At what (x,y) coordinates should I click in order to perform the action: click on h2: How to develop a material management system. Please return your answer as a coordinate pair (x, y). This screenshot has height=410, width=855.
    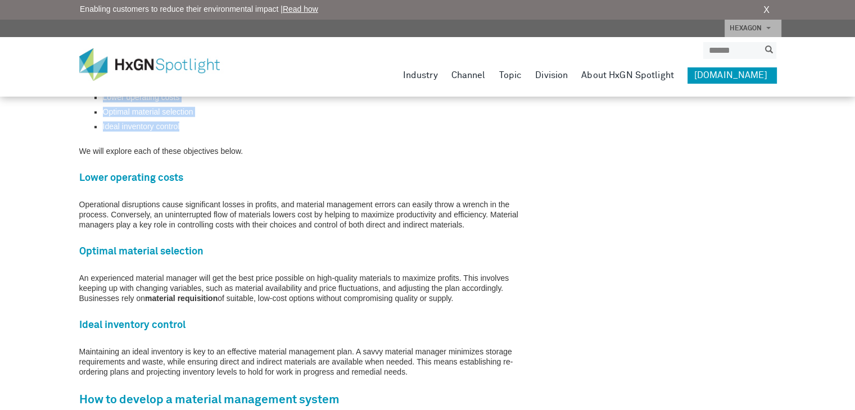
    Looking at the image, I should click on (309, 401).